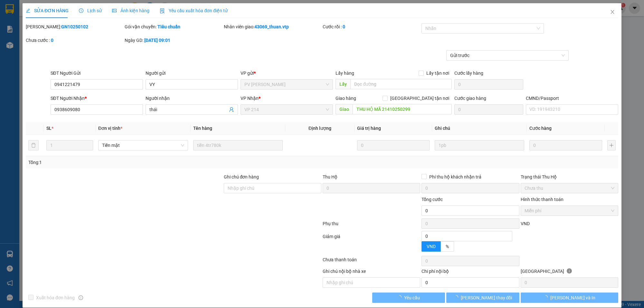 The height and width of the screenshot is (308, 644). What do you see at coordinates (408, 298) in the screenshot?
I see `button: Yêu cầu` at bounding box center [408, 298].